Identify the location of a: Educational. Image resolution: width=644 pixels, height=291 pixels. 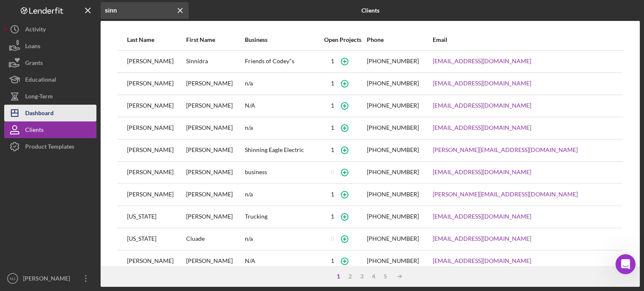
(50, 79).